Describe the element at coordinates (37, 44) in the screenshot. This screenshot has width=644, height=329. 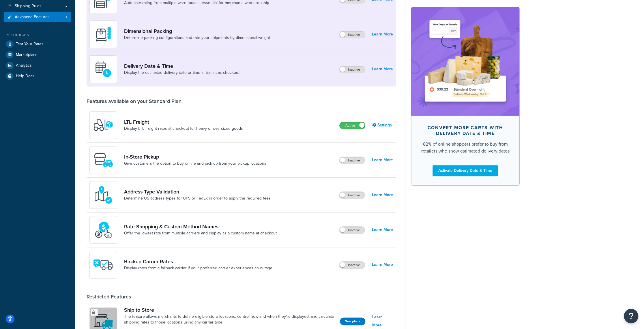
I see `li: Test Your Rates` at that location.